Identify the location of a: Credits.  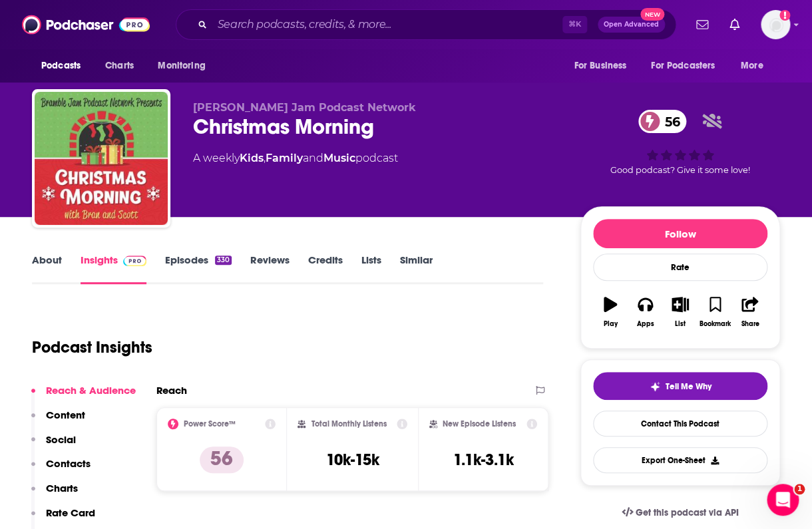
(325, 268).